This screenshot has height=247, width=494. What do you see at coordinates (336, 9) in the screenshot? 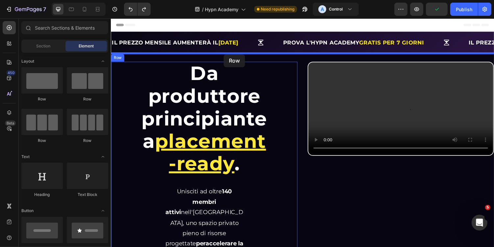
I see `button: AControl` at bounding box center [336, 9].